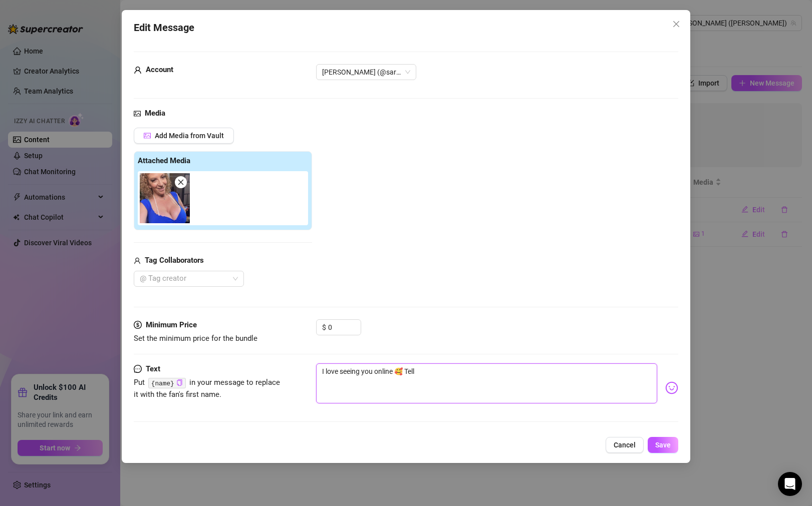 The width and height of the screenshot is (812, 506). I want to click on strong: Attached Media, so click(164, 161).